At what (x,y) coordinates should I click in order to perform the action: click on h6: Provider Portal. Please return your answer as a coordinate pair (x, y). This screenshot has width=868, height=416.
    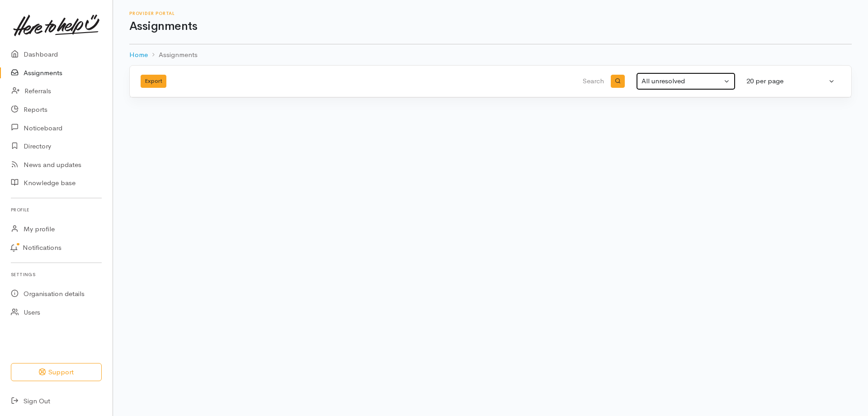
    Looking at the image, I should click on (490, 13).